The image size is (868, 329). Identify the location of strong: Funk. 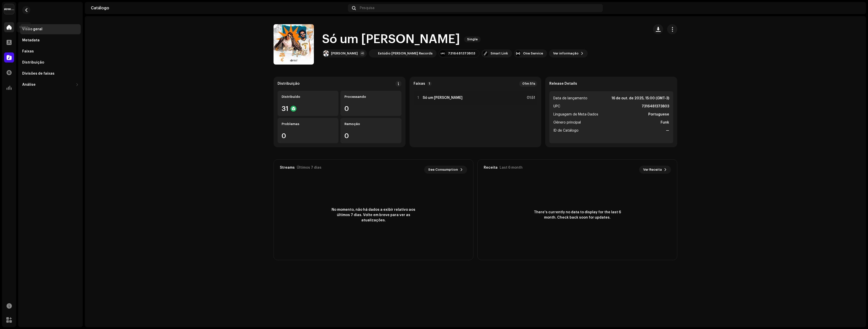
(665, 123).